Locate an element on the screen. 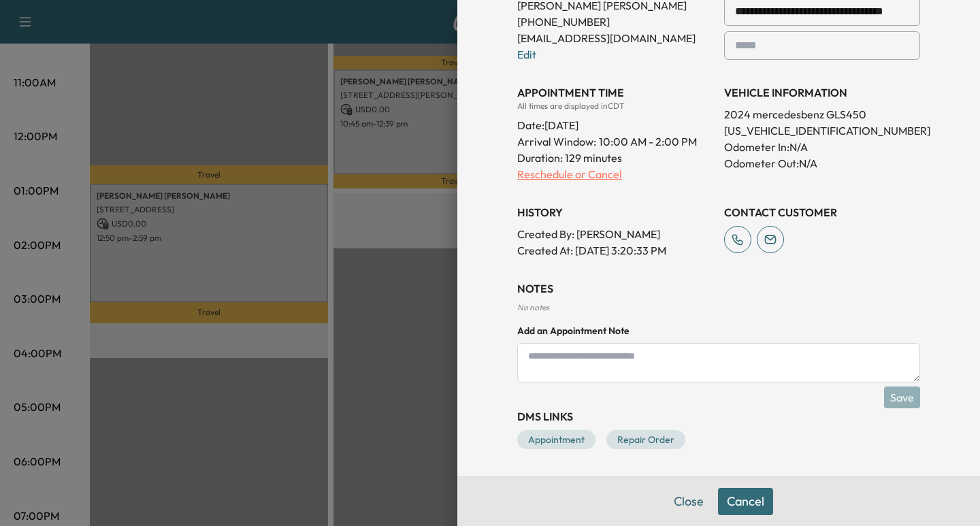 Image resolution: width=980 pixels, height=526 pixels. a: Repair Order is located at coordinates (646, 440).